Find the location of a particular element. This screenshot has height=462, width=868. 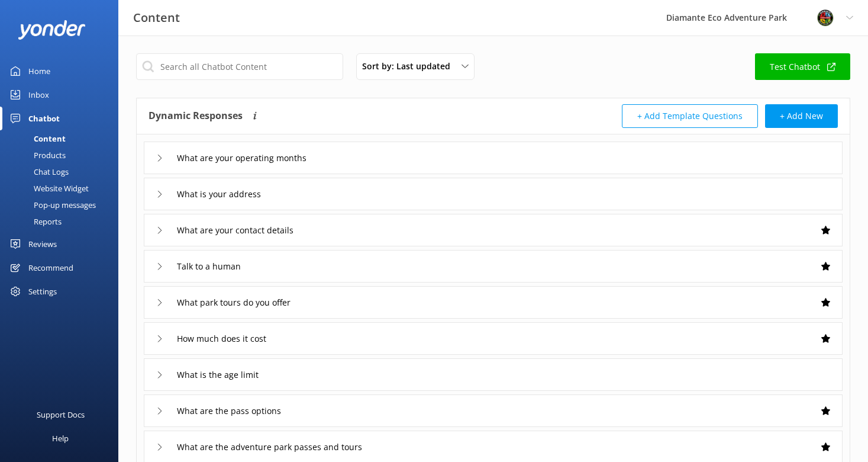

a: Pop-up messages is located at coordinates (63, 205).